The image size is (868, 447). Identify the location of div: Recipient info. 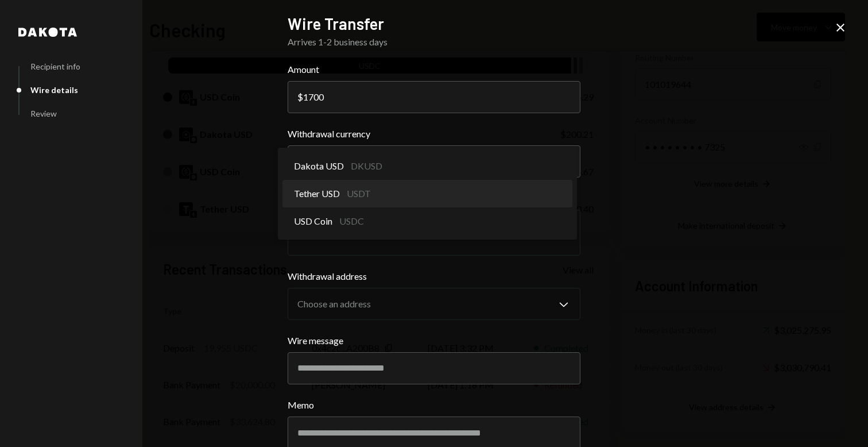
(55, 66).